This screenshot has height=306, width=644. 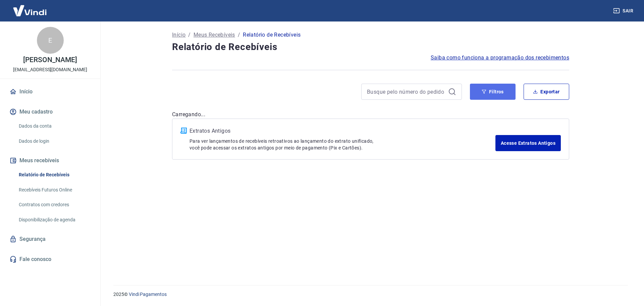 What do you see at coordinates (54, 126) in the screenshot?
I see `a: Dados da conta` at bounding box center [54, 126].